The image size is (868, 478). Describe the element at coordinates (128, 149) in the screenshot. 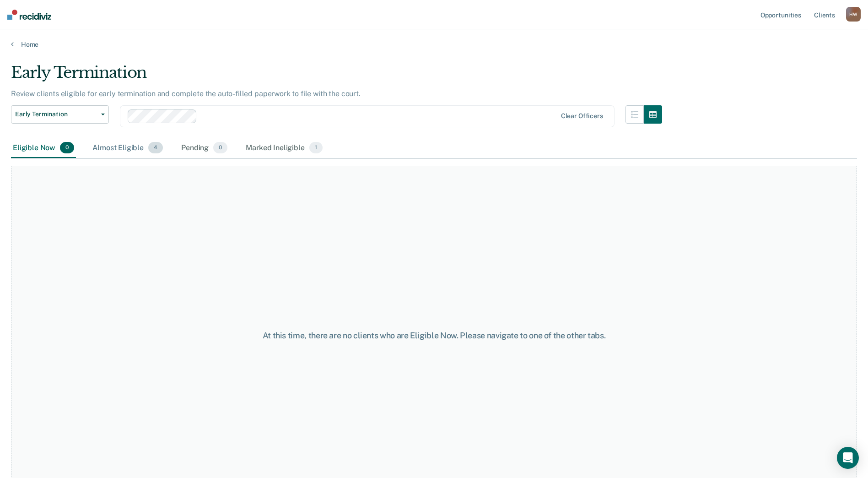

I see `div: Almost Eligible4` at that location.